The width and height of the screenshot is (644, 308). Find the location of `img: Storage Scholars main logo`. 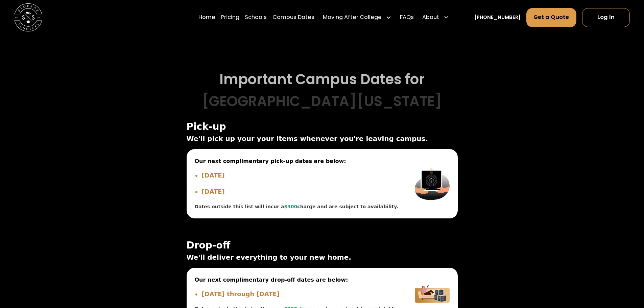

img: Storage Scholars main logo is located at coordinates (28, 17).